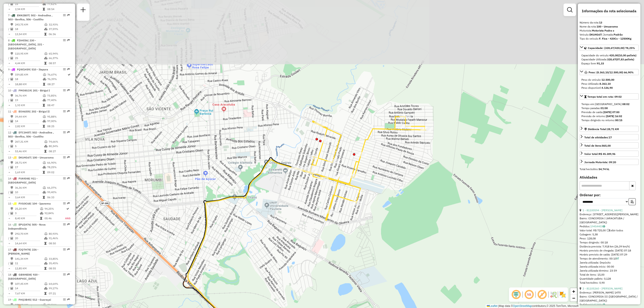 Image resolution: width=644 pixels, height=308 pixels. I want to click on td: 28,71 KM, so click(29, 163).